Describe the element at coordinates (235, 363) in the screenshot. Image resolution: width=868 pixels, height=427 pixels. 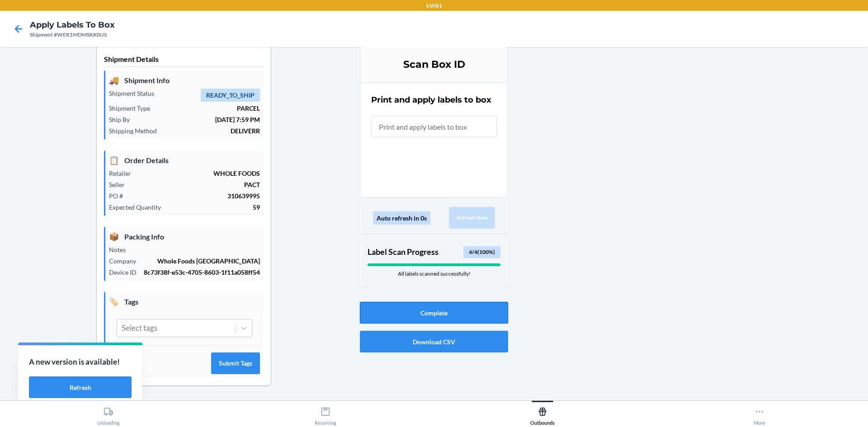
I see `button: Submit Tags` at that location.